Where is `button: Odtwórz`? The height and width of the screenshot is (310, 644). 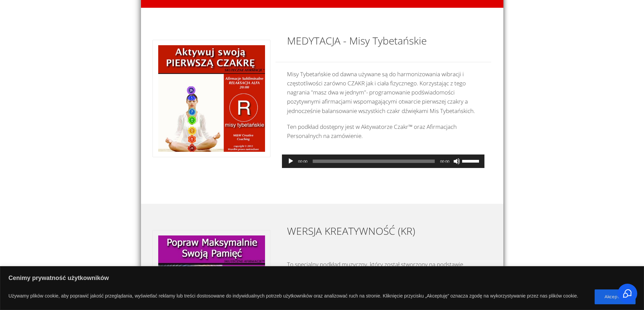 button: Odtwórz is located at coordinates (291, 162).